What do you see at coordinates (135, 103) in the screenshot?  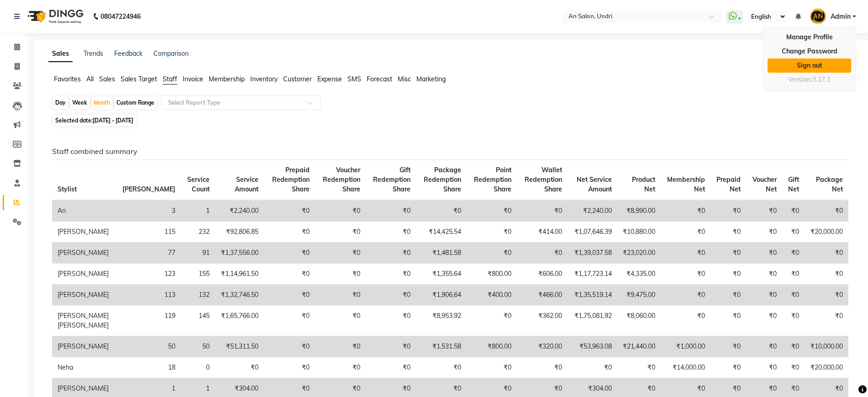 I see `div: Custom Range` at bounding box center [135, 103].